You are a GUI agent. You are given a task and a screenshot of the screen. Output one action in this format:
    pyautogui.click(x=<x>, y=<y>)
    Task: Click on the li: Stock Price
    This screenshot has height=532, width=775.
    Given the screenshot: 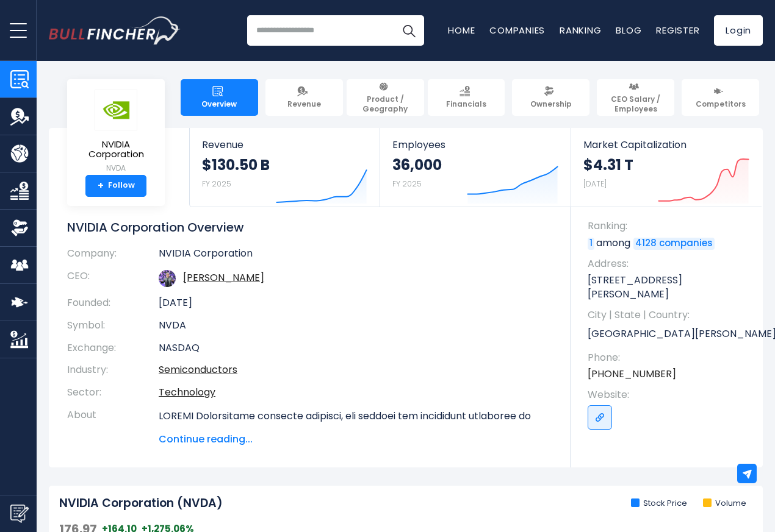 What is the action you would take?
    pyautogui.click(x=659, y=503)
    